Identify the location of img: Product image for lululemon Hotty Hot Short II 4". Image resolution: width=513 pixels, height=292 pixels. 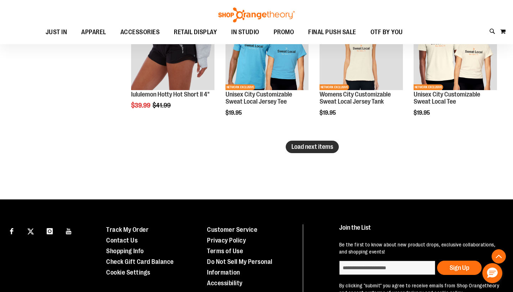
(173, 48).